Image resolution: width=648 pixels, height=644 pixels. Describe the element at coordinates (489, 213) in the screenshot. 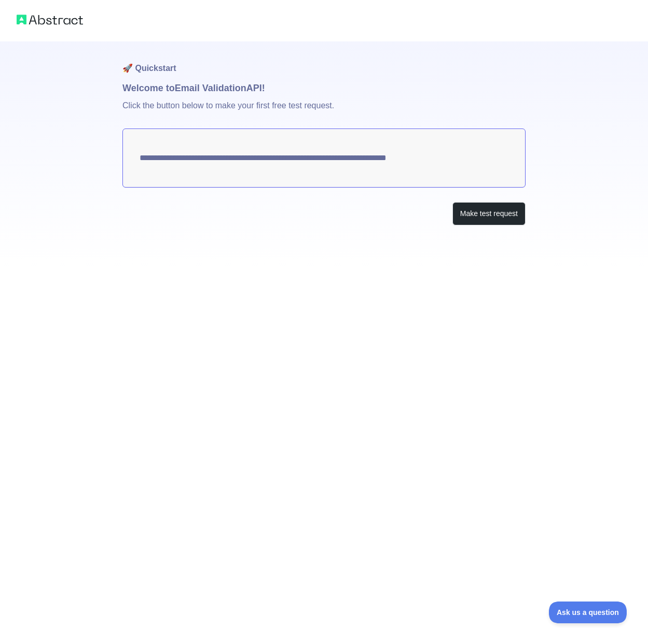

I see `button: Make test request` at that location.